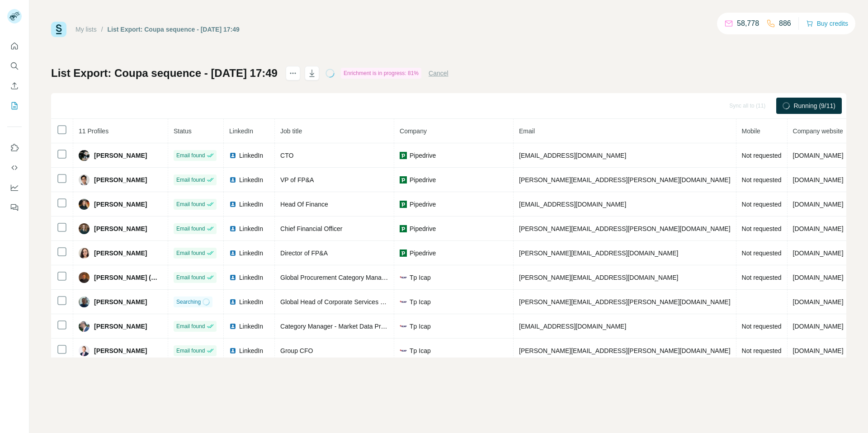 The image size is (868, 433). What do you see at coordinates (751, 131) in the screenshot?
I see `span: Mobile` at bounding box center [751, 131].